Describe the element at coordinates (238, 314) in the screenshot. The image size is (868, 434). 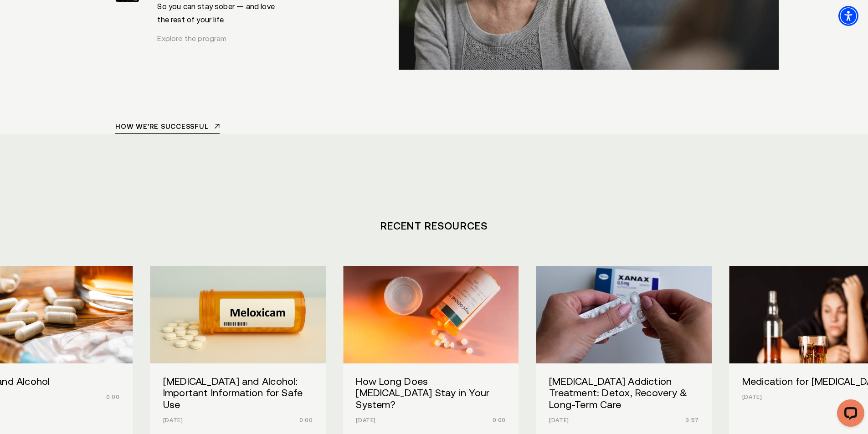
I see `img: Meloxicam and Alcohol: Important Information for Safe Use` at that location.